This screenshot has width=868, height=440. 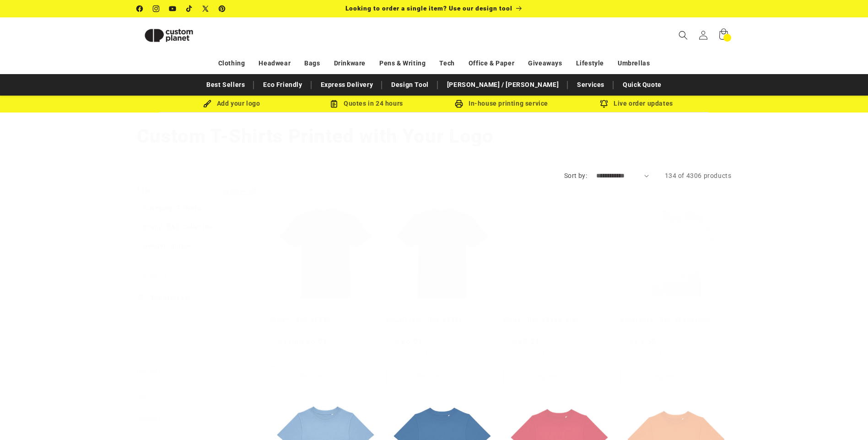 What do you see at coordinates (492, 63) in the screenshot?
I see `a: Office & Paper` at bounding box center [492, 63].